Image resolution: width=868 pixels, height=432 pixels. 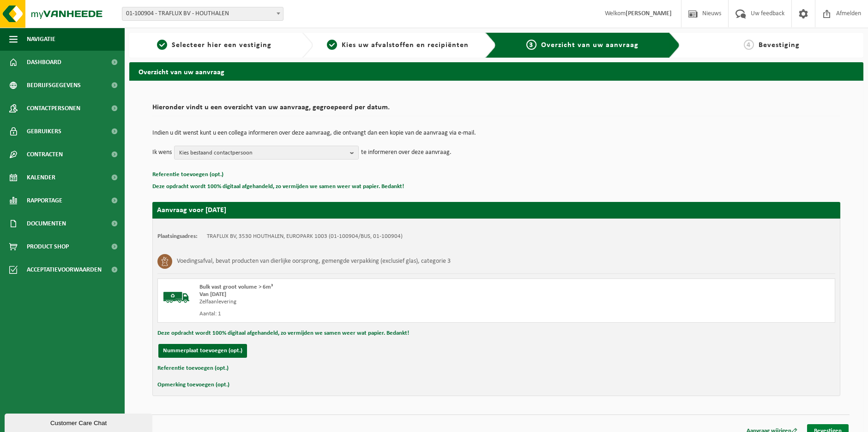 I want to click on span: 3, so click(x=531, y=45).